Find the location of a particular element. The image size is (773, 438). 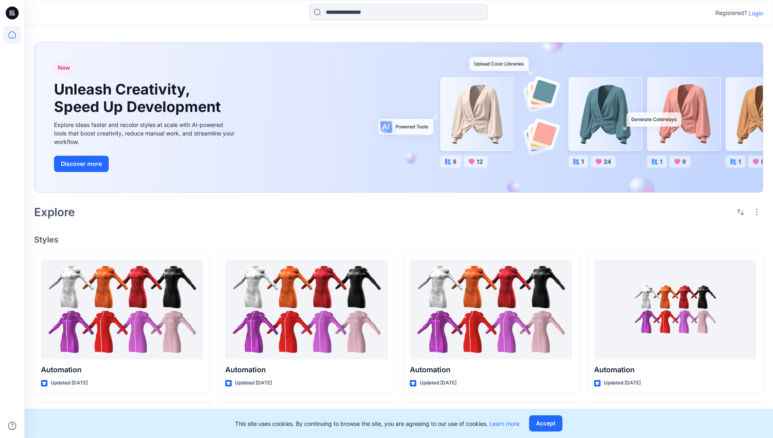

h2: Explore is located at coordinates (54, 212).